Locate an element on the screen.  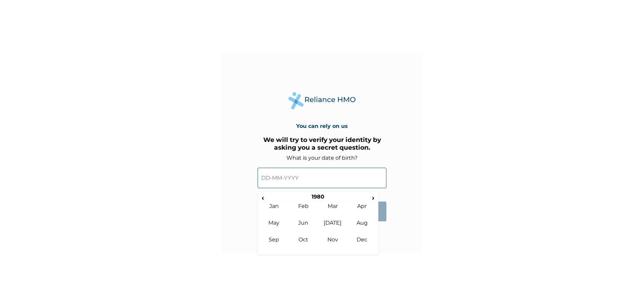
label: What is your date of birth? is located at coordinates (322, 158).